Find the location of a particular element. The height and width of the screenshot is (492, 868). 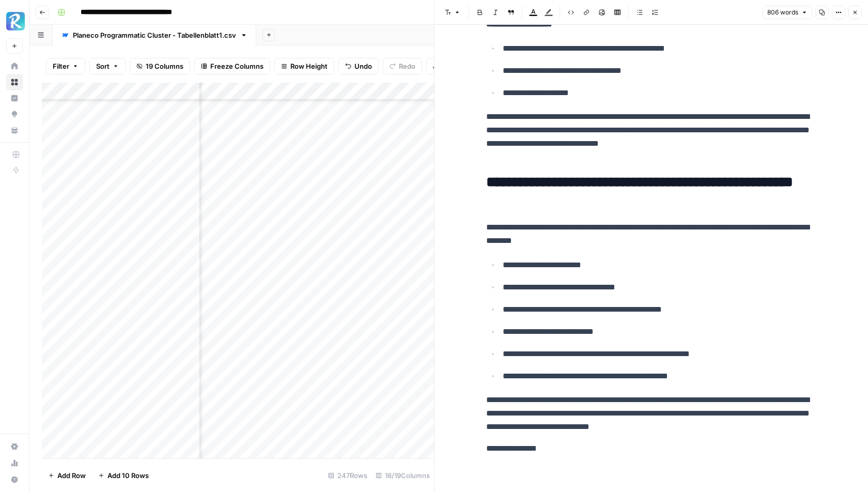

span: Sort is located at coordinates (103, 66).